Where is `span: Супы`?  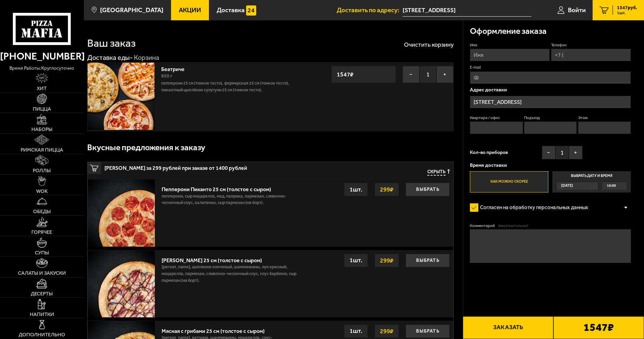 span: Супы is located at coordinates (42, 253).